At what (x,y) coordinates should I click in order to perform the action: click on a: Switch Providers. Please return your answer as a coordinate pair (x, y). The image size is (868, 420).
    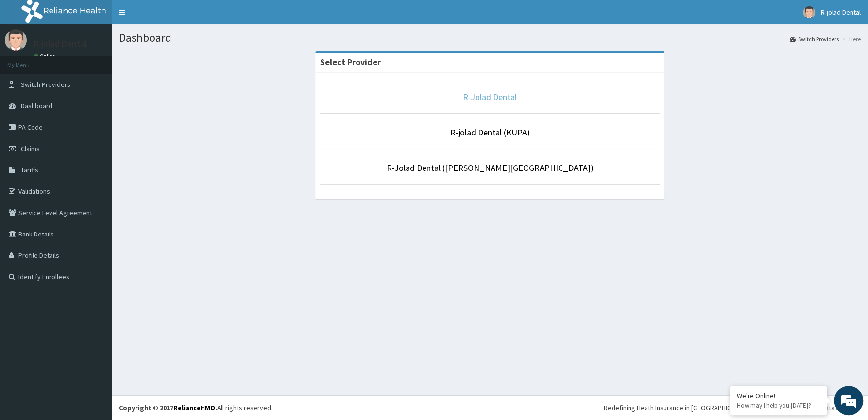
    Looking at the image, I should click on (814, 39).